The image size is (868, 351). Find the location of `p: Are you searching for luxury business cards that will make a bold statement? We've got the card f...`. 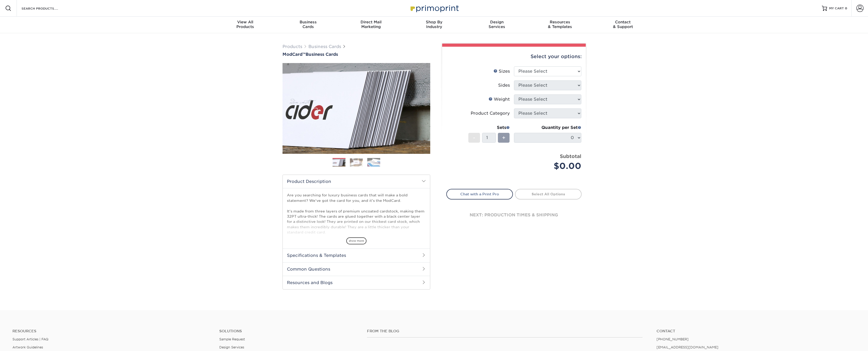

p: Are you searching for luxury business cards that will make a bold statement? We've got the card f... is located at coordinates (356, 246).